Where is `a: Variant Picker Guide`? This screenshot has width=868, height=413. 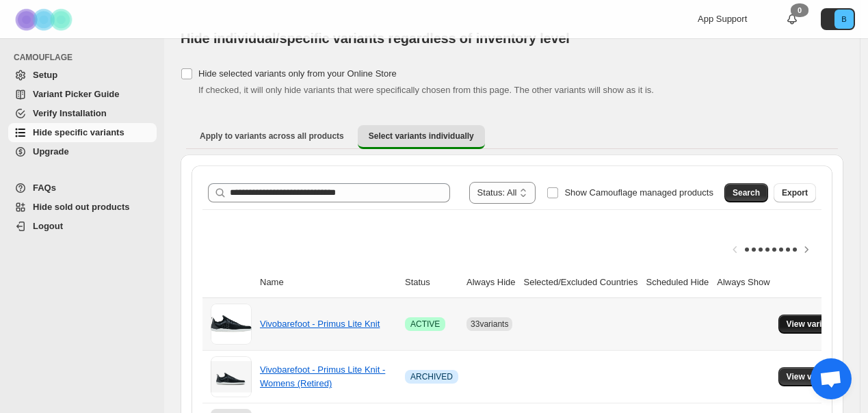 a: Variant Picker Guide is located at coordinates (82, 94).